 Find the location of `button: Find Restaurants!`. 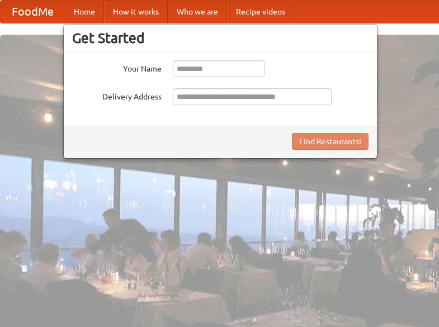

button: Find Restaurants! is located at coordinates (330, 142).